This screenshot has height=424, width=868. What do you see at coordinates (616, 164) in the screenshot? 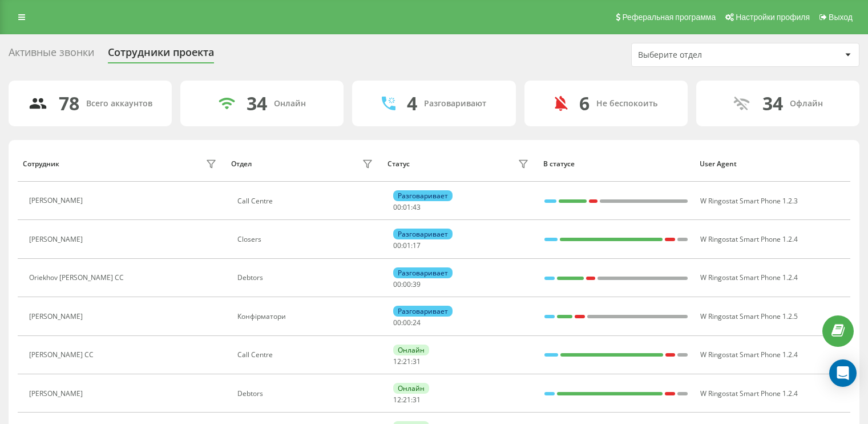
I see `div: В статусе` at bounding box center [616, 164].